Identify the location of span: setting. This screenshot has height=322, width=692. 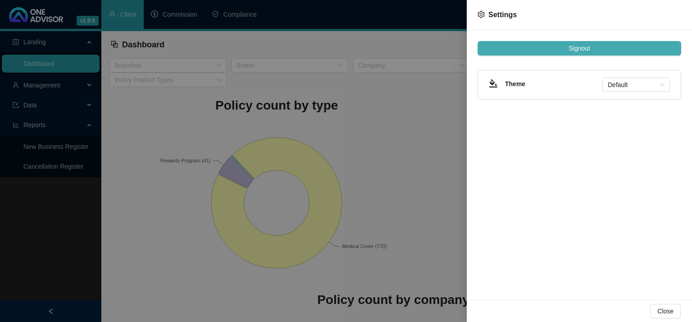
(481, 14).